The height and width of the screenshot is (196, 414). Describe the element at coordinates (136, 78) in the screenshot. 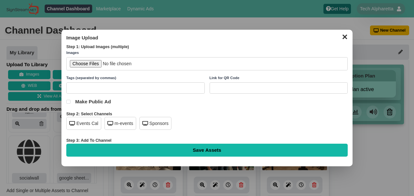

I see `label: Tags (separated by commas)` at that location.